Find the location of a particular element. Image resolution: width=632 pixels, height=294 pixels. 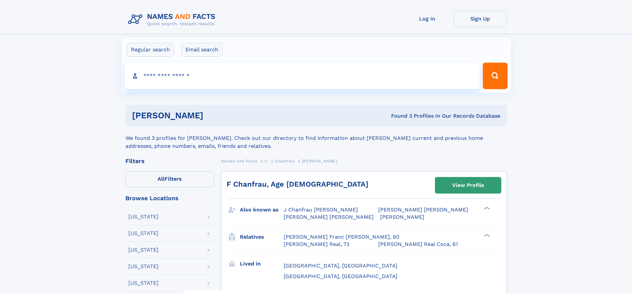

div: Browse Locations is located at coordinates (170, 198).